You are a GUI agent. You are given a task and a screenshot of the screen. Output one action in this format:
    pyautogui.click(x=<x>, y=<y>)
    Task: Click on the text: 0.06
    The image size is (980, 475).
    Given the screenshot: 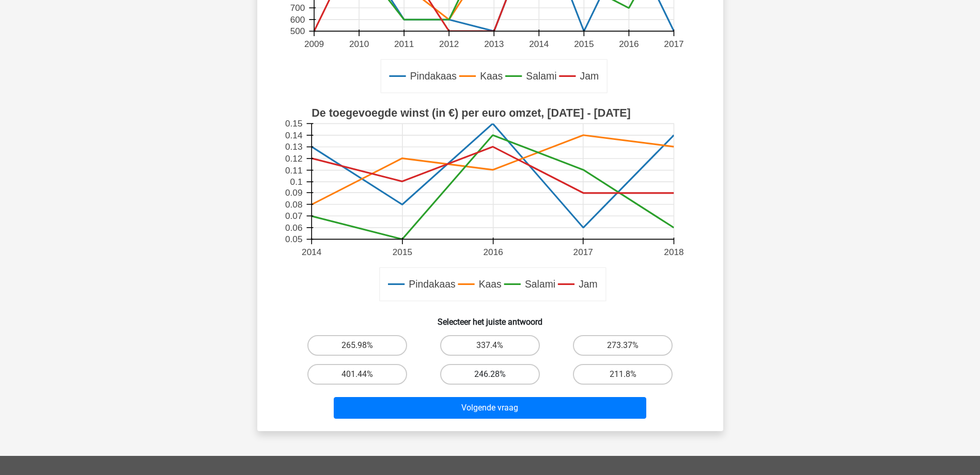 What is the action you would take?
    pyautogui.click(x=293, y=228)
    